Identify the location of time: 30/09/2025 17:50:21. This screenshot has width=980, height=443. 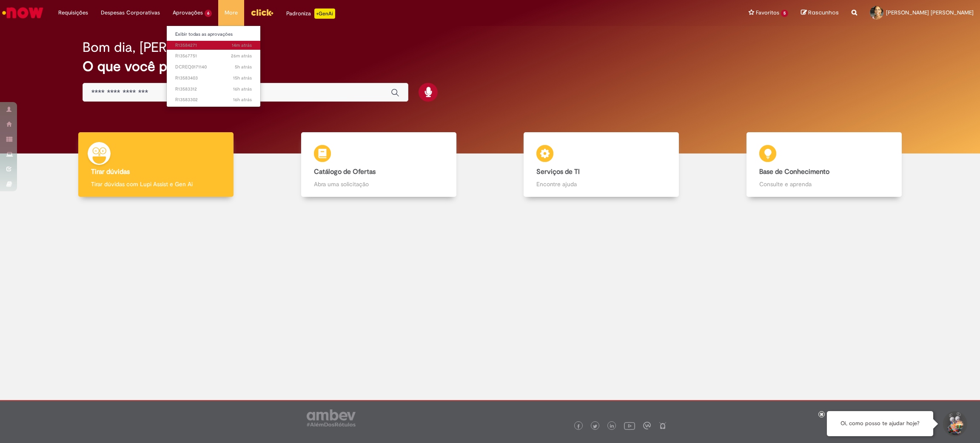
(243, 78).